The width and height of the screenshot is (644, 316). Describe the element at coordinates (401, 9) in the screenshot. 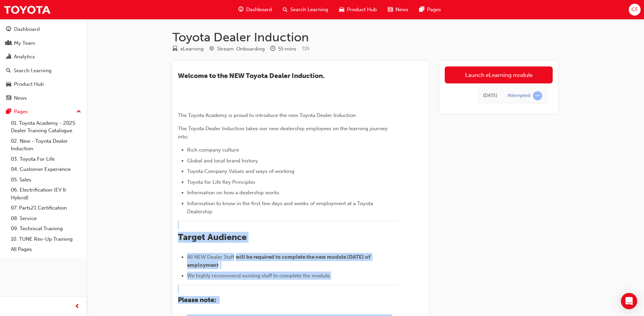

I see `span: News` at that location.